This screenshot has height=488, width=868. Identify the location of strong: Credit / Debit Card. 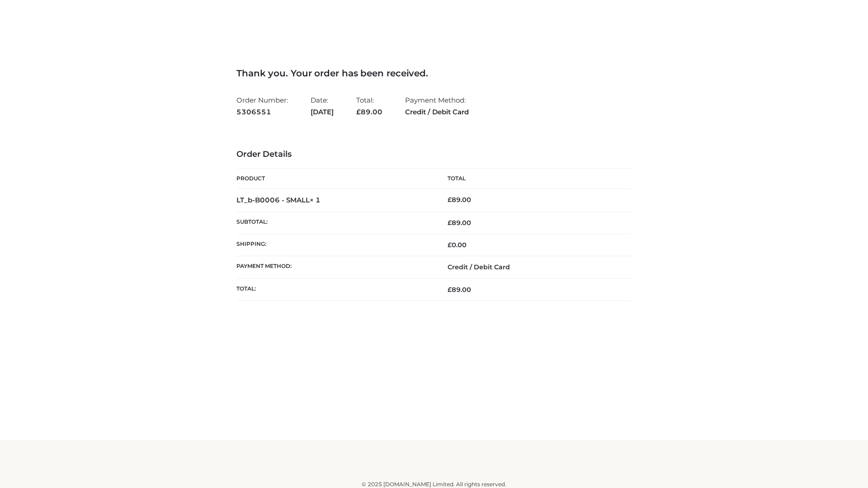
(437, 112).